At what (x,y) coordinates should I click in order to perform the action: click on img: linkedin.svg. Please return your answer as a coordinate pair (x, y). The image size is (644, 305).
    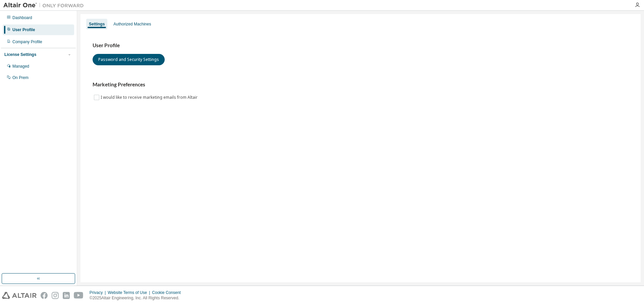
    Looking at the image, I should click on (66, 296).